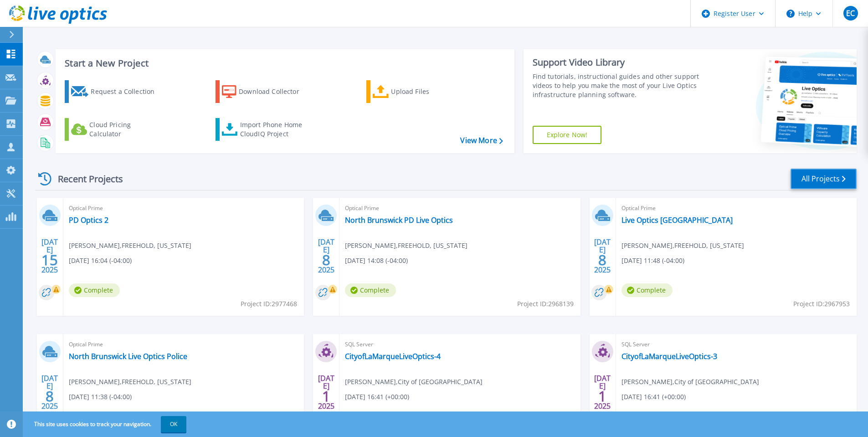 Image resolution: width=868 pixels, height=437 pixels. Describe the element at coordinates (128, 91) in the screenshot. I see `div: Request a Collection` at that location.